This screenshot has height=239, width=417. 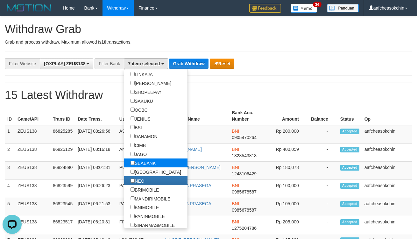 What do you see at coordinates (150, 199) in the screenshot?
I see `label: MANDIRIMOBILE` at bounding box center [150, 199].